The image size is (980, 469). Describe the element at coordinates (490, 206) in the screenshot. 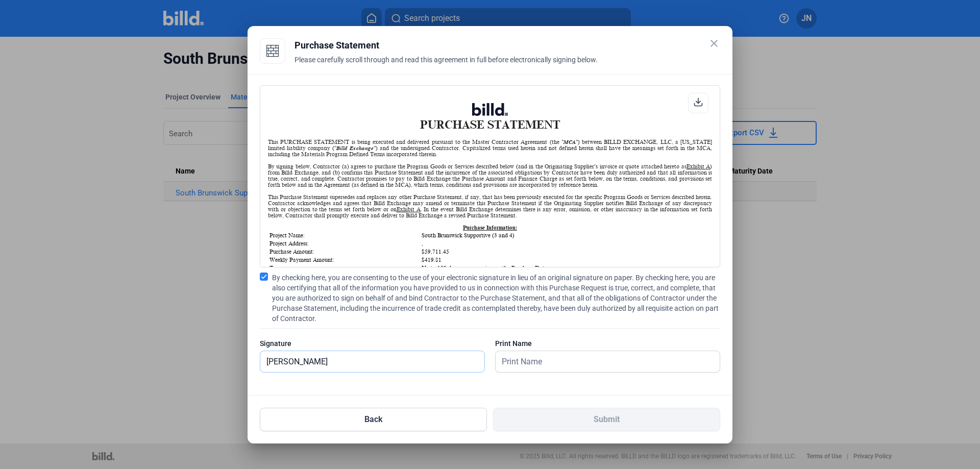

I see `div: This Purchase Statement supersedes and replaces any other Purchase Statement, if any, that has be...` at that location.